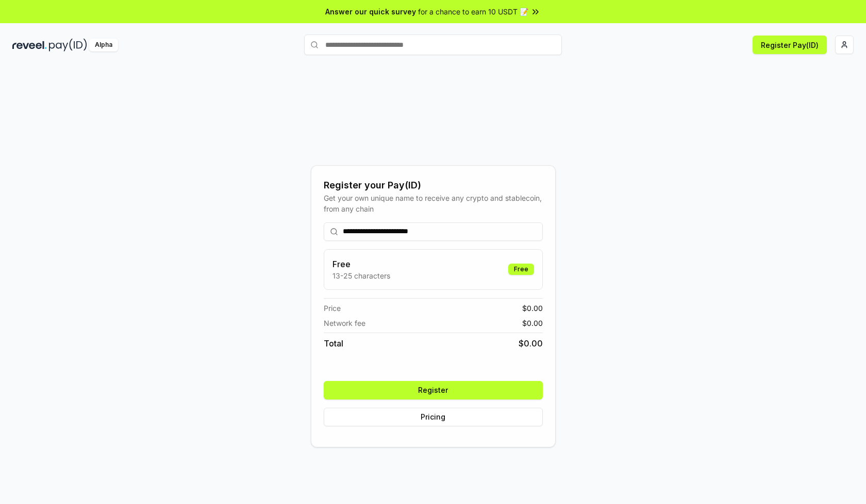  What do you see at coordinates (332, 308) in the screenshot?
I see `span: Price` at bounding box center [332, 308].